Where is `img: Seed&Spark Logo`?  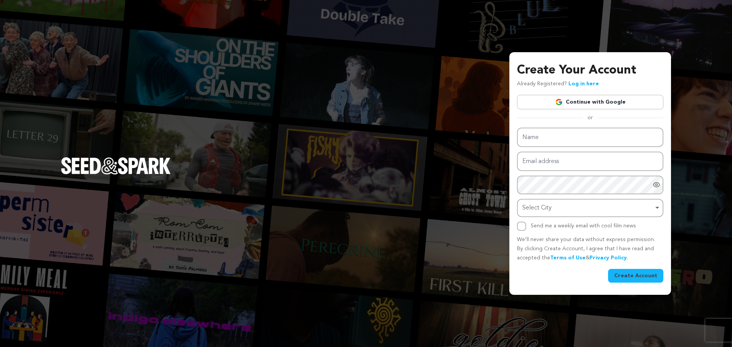
img: Seed&Spark Logo is located at coordinates (116, 166).